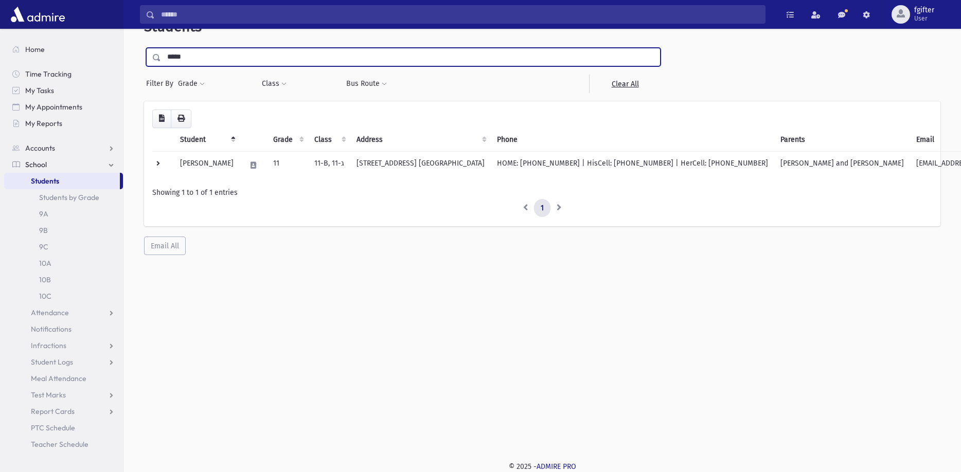 This screenshot has width=961, height=472. What do you see at coordinates (63, 148) in the screenshot?
I see `a: Accounts` at bounding box center [63, 148].